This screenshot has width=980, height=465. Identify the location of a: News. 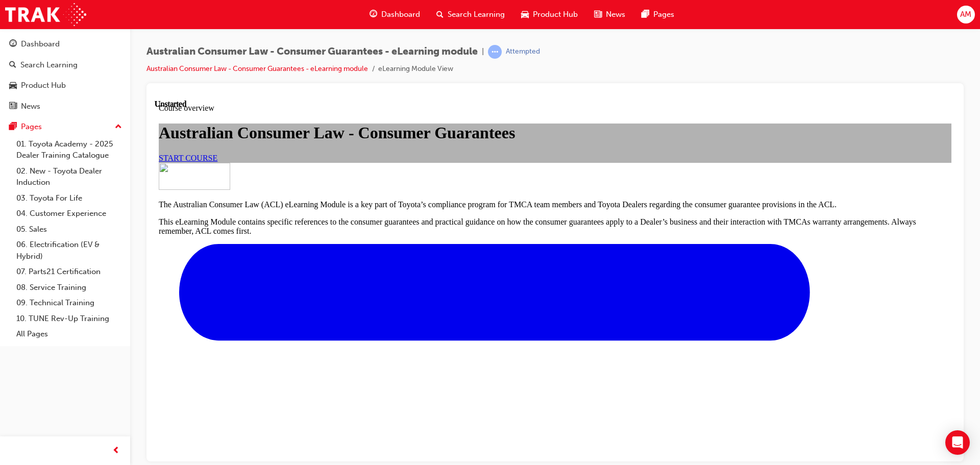
(65, 106).